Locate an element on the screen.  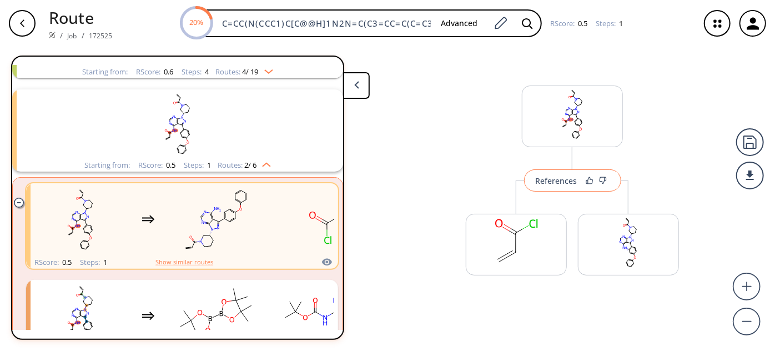
p: Route is located at coordinates (80, 17).